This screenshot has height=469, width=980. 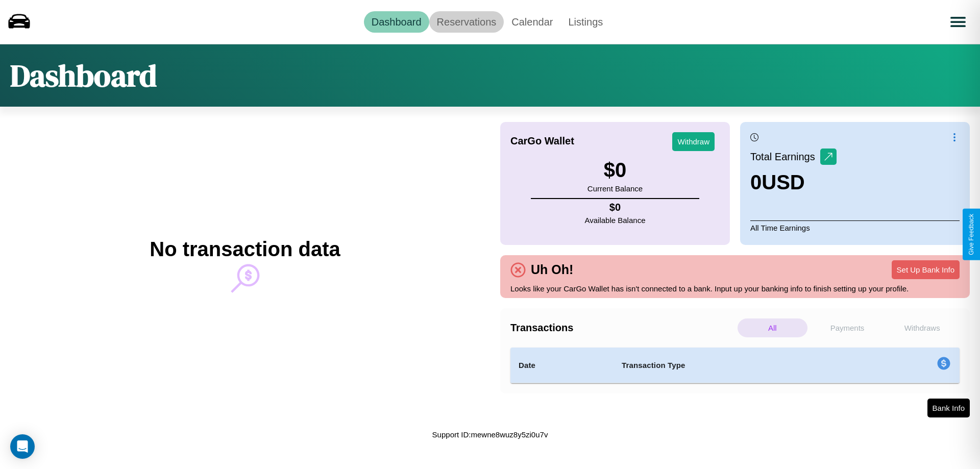 What do you see at coordinates (397, 22) in the screenshot?
I see `a: Dashboard` at bounding box center [397, 22].